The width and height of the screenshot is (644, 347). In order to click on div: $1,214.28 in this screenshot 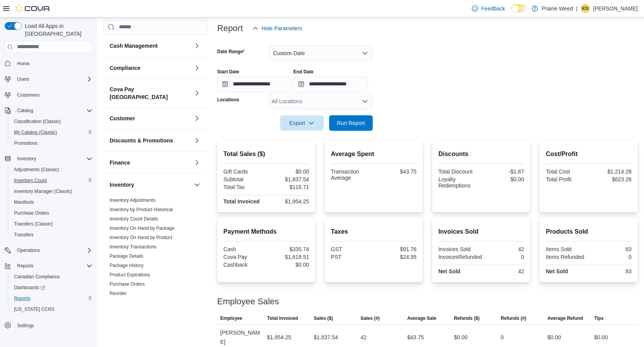, I will do `click(611, 172)`.